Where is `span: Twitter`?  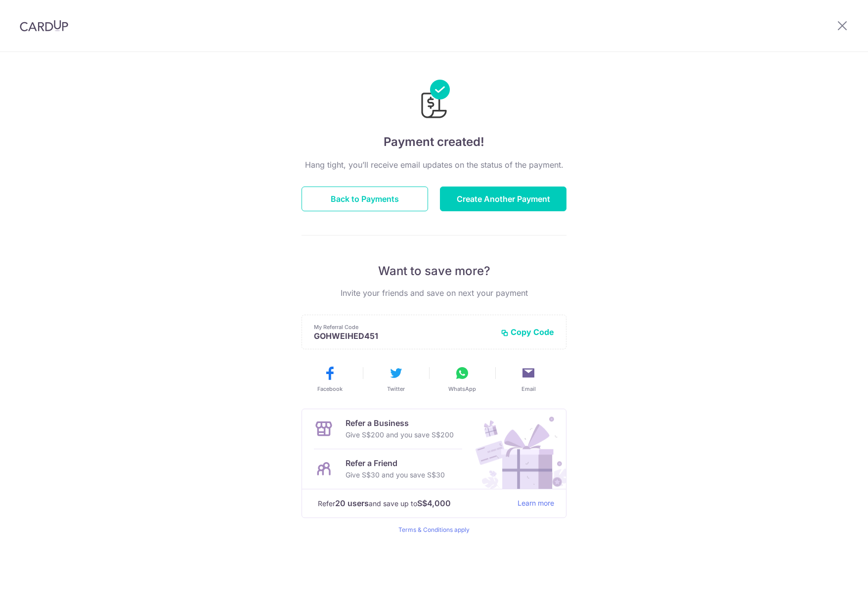
span: Twitter is located at coordinates (396, 389).